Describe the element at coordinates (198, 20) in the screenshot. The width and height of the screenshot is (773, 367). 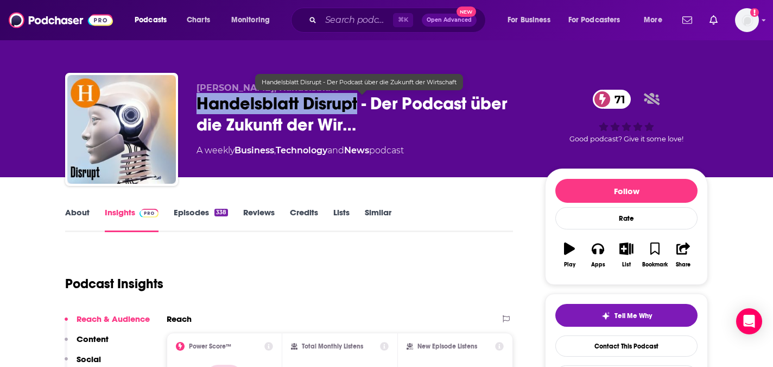
I see `span: Charts` at that location.